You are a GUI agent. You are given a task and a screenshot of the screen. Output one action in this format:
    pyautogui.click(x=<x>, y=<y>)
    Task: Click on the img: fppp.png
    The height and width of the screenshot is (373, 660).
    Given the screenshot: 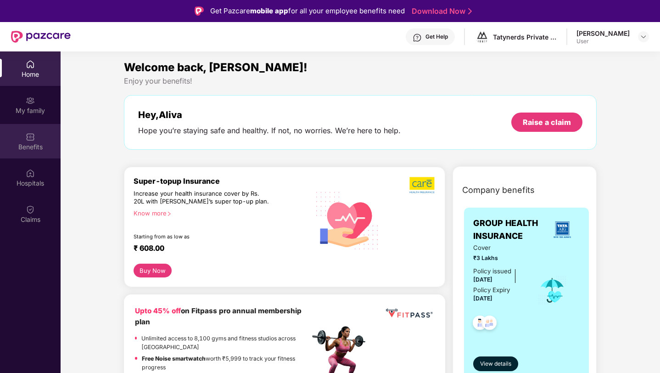 What is the action you would take?
    pyautogui.click(x=409, y=313)
    